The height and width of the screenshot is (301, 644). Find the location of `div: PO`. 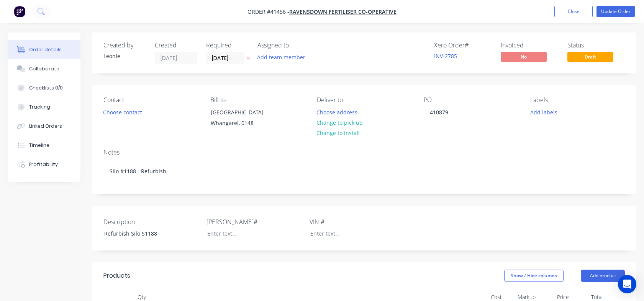

div: PO is located at coordinates (471, 100).